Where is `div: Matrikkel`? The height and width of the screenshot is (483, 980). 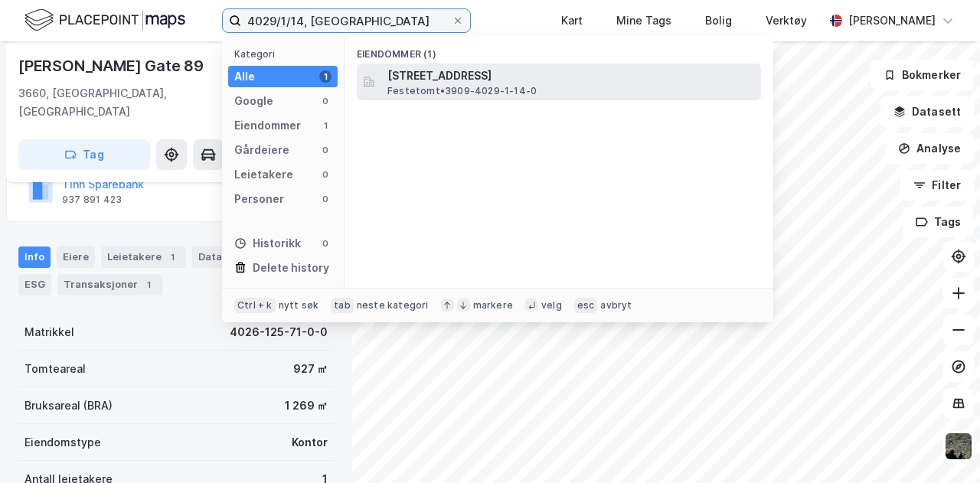 div: Matrikkel is located at coordinates (49, 332).